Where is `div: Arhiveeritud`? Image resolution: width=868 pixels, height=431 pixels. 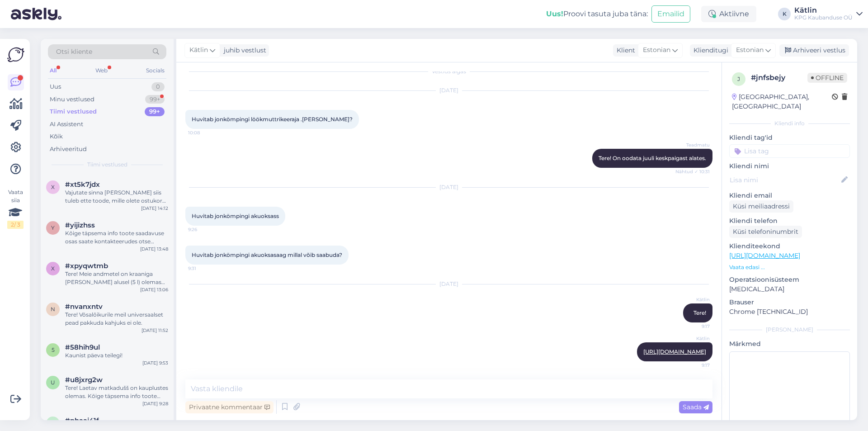 div: Arhiveeritud is located at coordinates (68, 149).